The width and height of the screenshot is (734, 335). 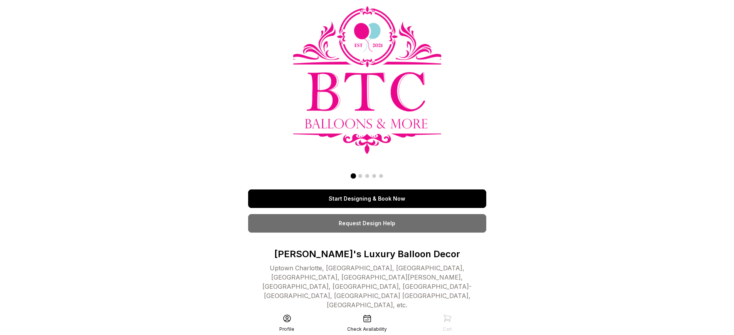 I want to click on div: Check Availability, so click(x=367, y=329).